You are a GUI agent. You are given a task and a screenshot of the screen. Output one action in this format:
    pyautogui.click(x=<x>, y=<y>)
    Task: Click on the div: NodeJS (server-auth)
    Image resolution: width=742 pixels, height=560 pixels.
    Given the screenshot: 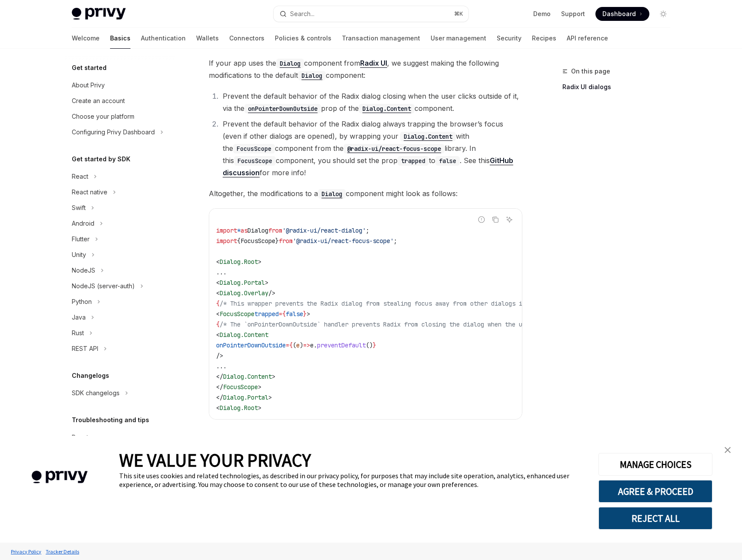 What is the action you would take?
    pyautogui.click(x=103, y=286)
    